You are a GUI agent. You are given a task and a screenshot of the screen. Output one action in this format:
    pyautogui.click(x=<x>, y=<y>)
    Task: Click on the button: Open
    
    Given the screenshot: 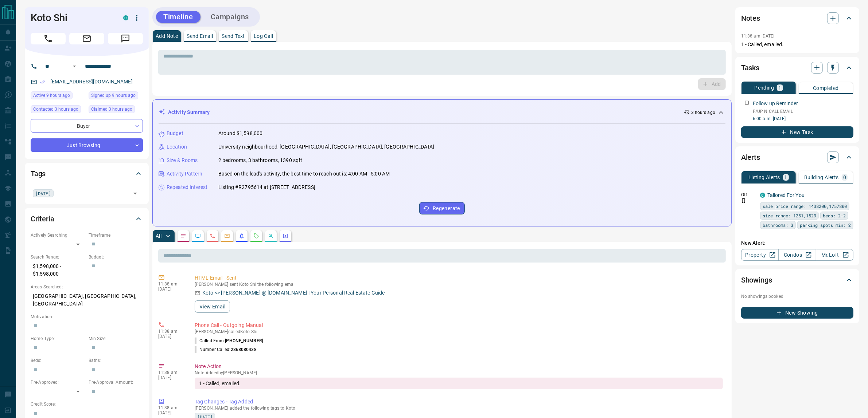 What is the action you would take?
    pyautogui.click(x=74, y=66)
    